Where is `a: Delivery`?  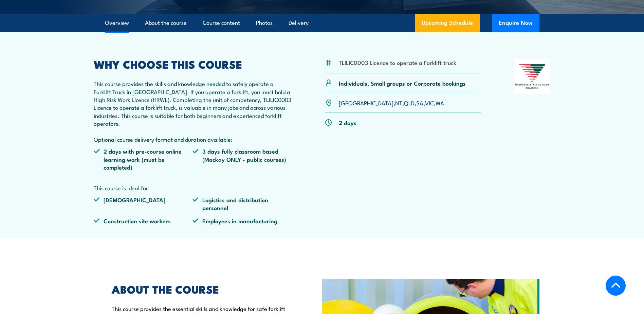
a: Delivery is located at coordinates (299, 23).